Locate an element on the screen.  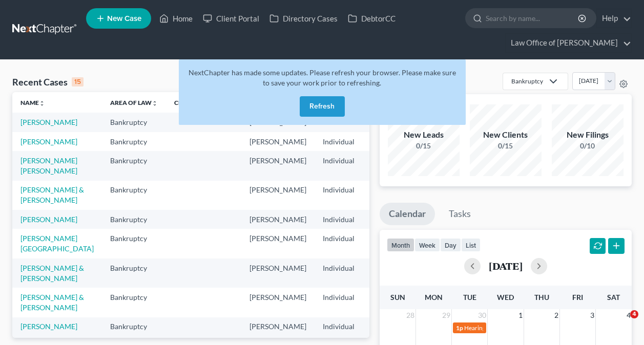
button: month is located at coordinates (400, 245).